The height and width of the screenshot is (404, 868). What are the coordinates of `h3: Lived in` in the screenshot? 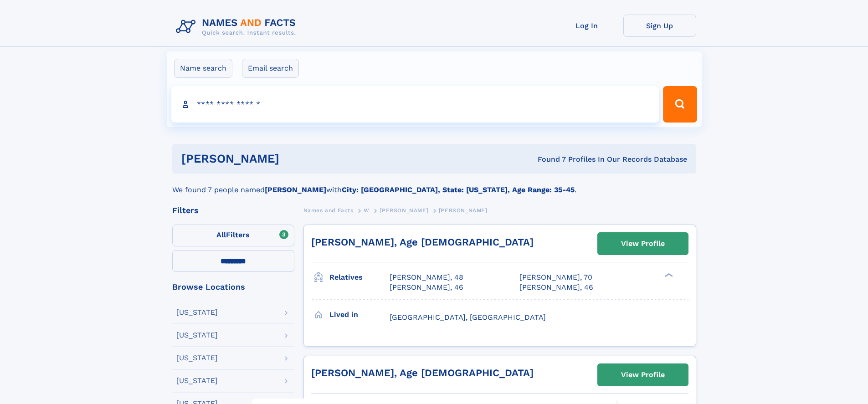 It's located at (359, 315).